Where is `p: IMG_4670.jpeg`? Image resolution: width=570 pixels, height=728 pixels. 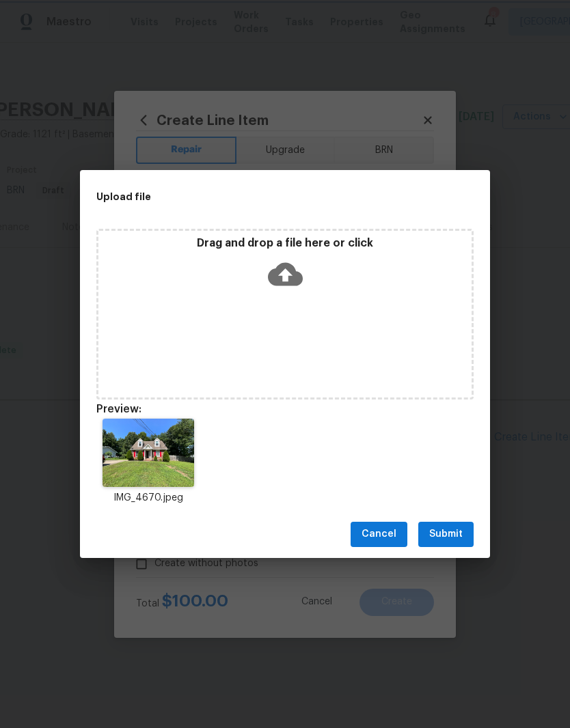 p: IMG_4670.jpeg is located at coordinates (148, 498).